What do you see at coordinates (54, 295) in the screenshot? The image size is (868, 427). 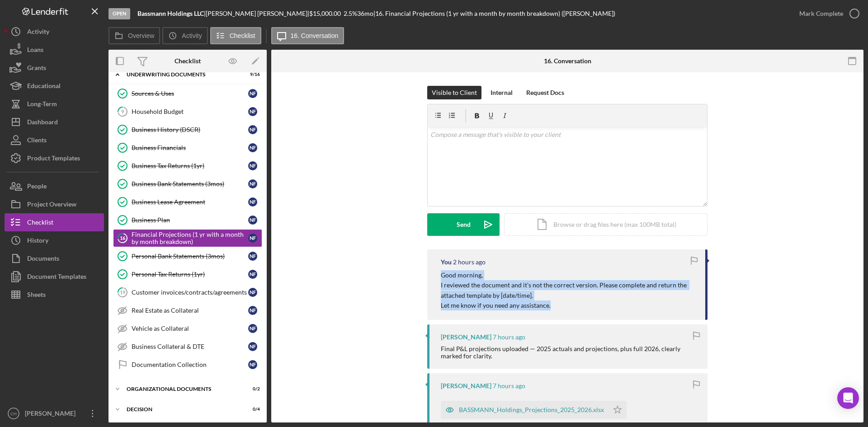 I see `a: Sheets` at bounding box center [54, 295].